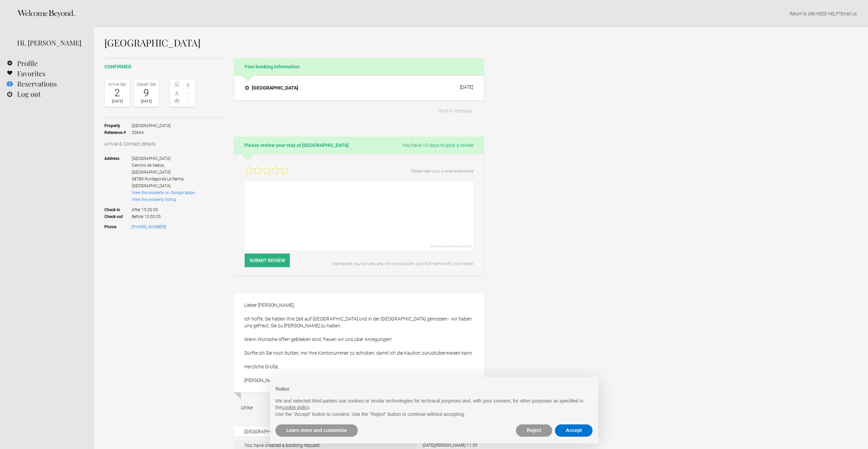 This screenshot has height=449, width=868. I want to click on button: Submit Review, so click(268, 261).